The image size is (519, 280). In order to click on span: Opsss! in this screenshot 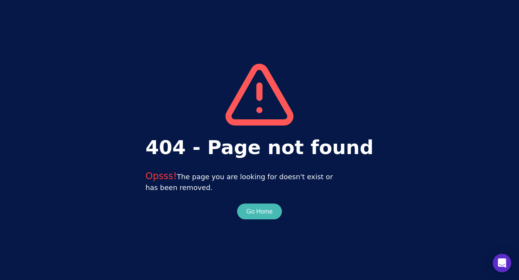, I will do `click(161, 176)`.